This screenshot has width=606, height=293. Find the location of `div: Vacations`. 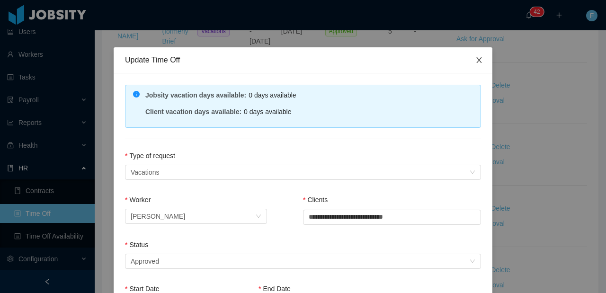

div: Vacations is located at coordinates (145, 172).